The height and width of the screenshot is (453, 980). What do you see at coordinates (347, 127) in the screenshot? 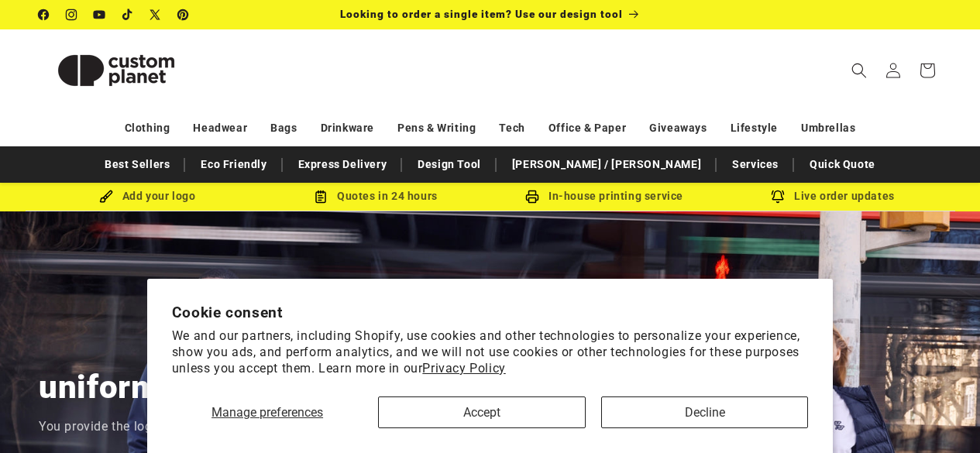
I see `a: Drinkware` at bounding box center [347, 127].